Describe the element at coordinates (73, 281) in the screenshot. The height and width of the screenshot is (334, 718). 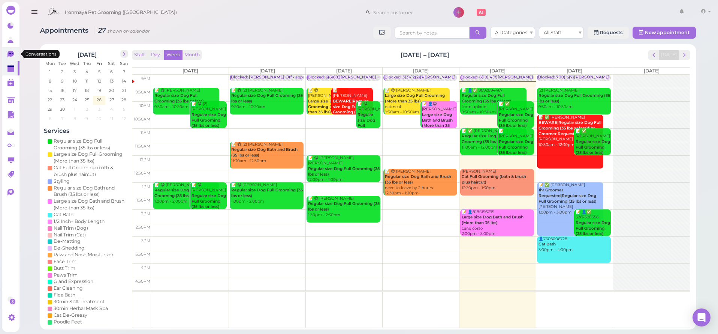
I see `div: Gland Expression` at that location.